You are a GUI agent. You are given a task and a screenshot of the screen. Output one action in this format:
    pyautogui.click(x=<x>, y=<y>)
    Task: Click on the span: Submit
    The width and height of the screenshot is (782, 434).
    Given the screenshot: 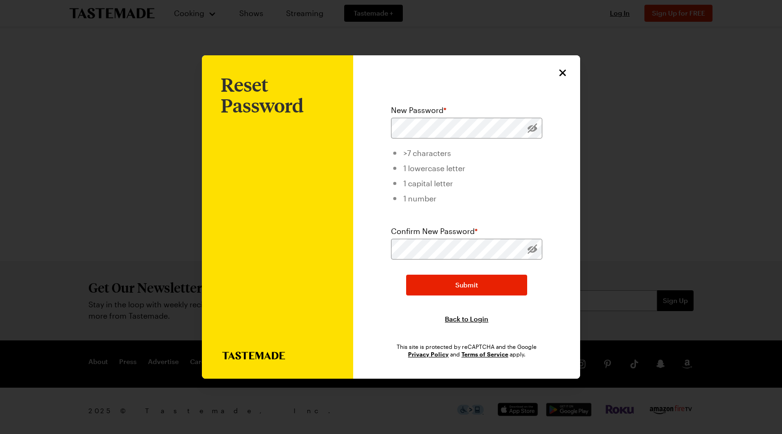 What is the action you would take?
    pyautogui.click(x=467, y=285)
    